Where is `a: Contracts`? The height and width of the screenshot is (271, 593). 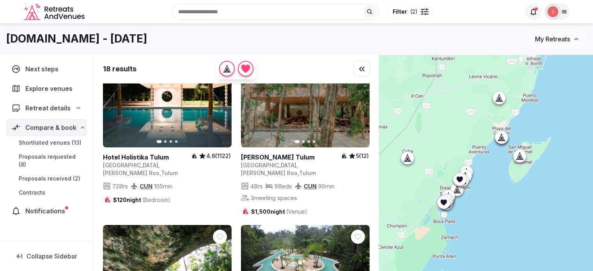 a: Contracts is located at coordinates (46, 192).